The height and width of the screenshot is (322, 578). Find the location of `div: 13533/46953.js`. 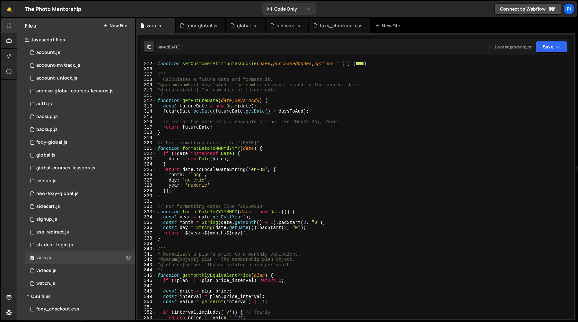

div: 13533/46953.js is located at coordinates (80, 245).